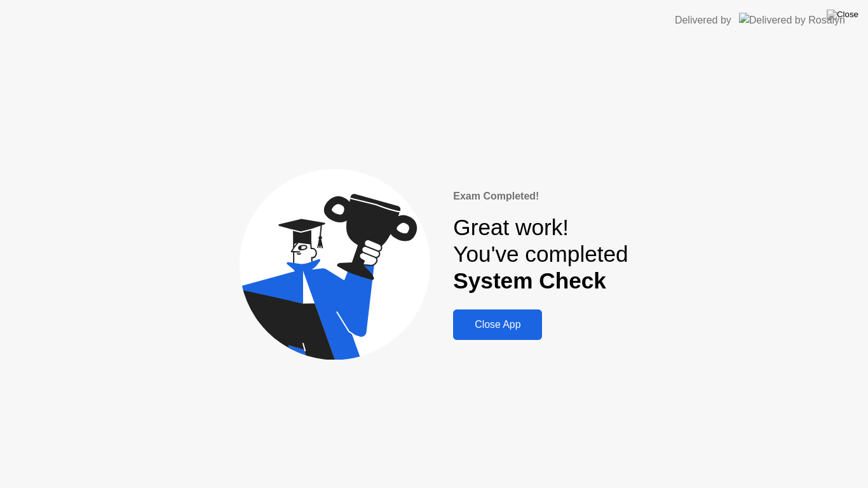 The width and height of the screenshot is (868, 488). Describe the element at coordinates (843, 15) in the screenshot. I see `img: Close` at that location.